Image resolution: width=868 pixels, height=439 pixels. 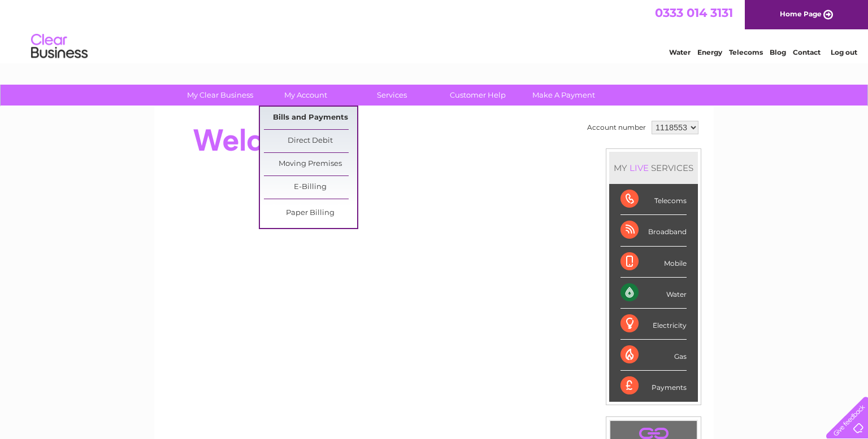 I want to click on a: Paper Billing, so click(x=310, y=213).